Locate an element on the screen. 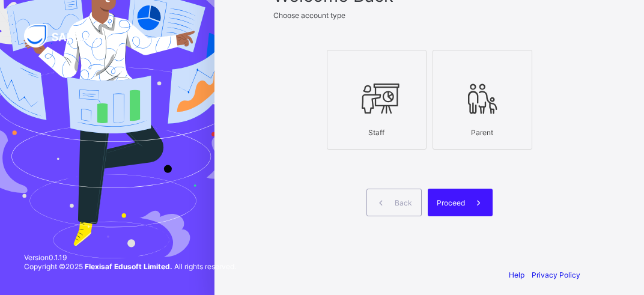 The height and width of the screenshot is (295, 644). img: SAFSIMS Logo is located at coordinates (69, 35).